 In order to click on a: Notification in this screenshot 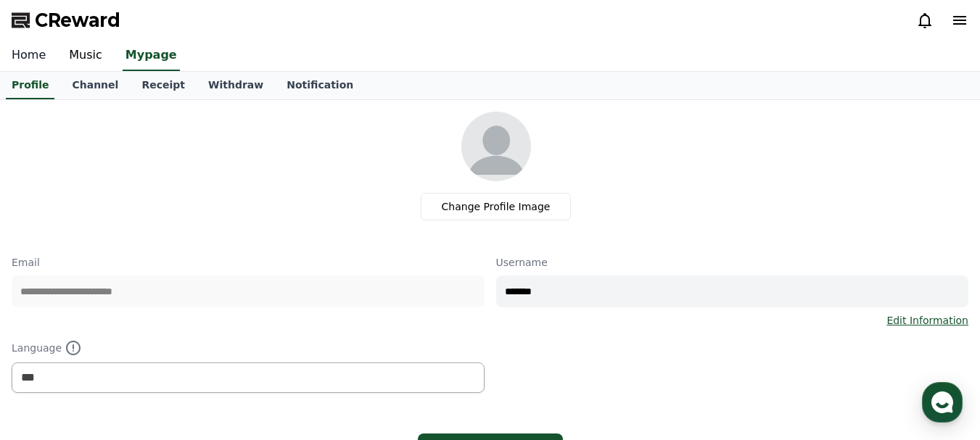, I will do `click(319, 86)`.